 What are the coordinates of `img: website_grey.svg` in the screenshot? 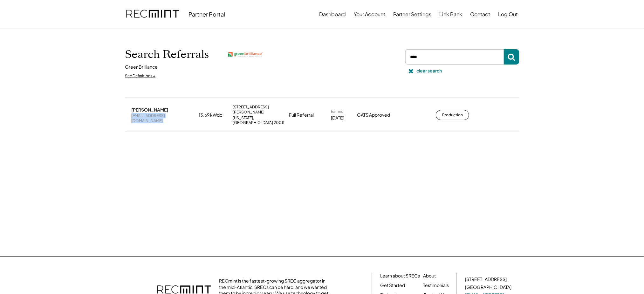 It's located at (12, 19).